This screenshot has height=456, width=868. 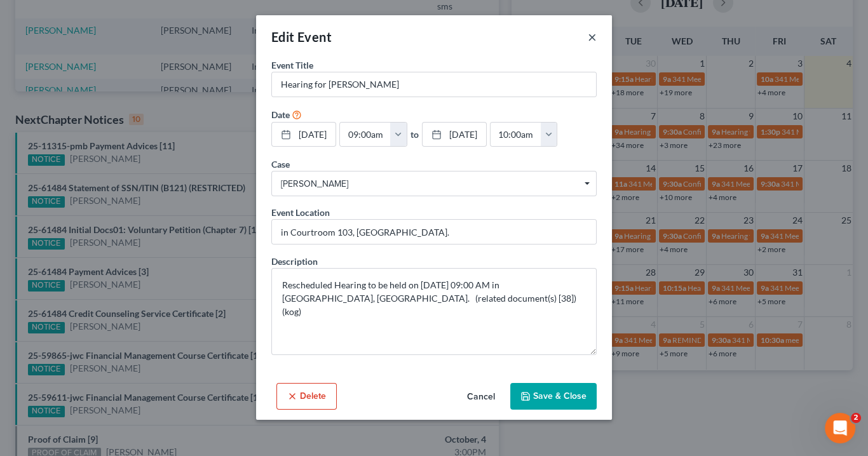 What do you see at coordinates (292, 65) in the screenshot?
I see `span: Event Title` at bounding box center [292, 65].